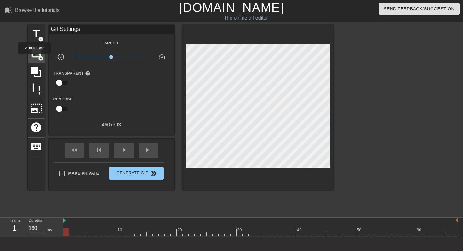 This screenshot has width=463, height=251. I want to click on label: Speed, so click(111, 43).